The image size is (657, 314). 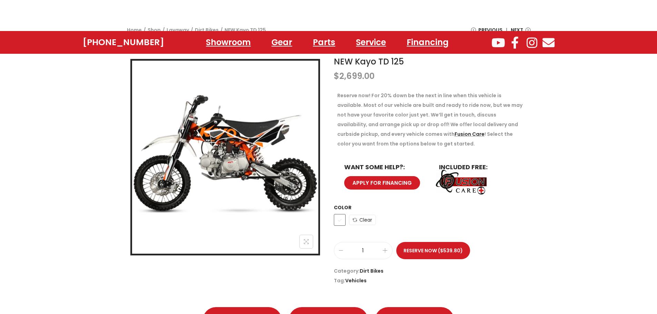 What do you see at coordinates (134, 30) in the screenshot?
I see `a: Home` at bounding box center [134, 30].